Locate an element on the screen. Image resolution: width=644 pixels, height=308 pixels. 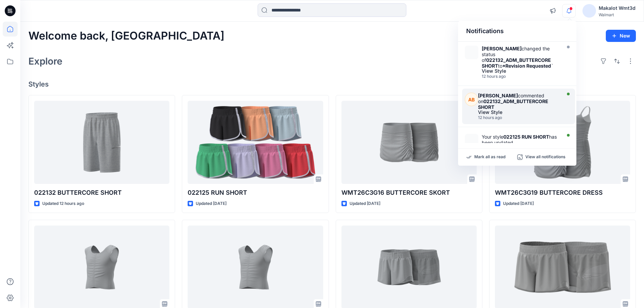
div: changed the status of to ` is located at coordinates (521, 57).